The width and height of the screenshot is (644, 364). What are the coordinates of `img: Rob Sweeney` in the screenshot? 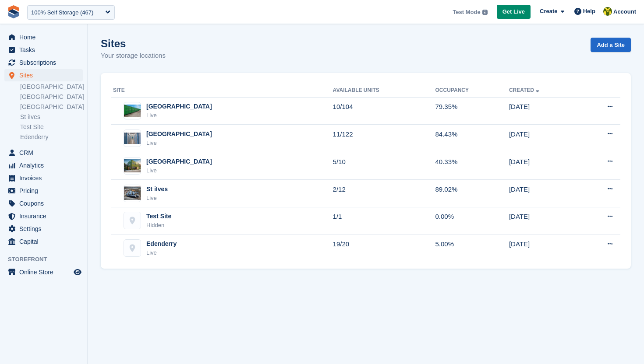 It's located at (608, 11).